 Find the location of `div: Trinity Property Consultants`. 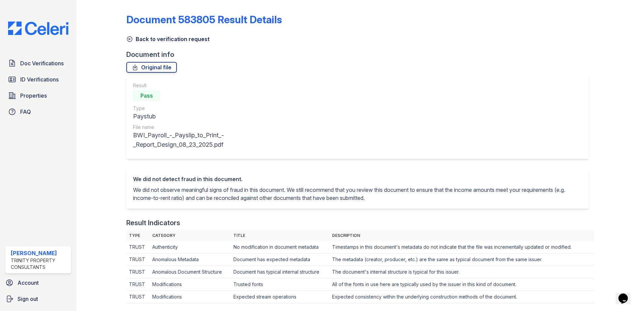

div: Trinity Property Consultants is located at coordinates (39, 264).